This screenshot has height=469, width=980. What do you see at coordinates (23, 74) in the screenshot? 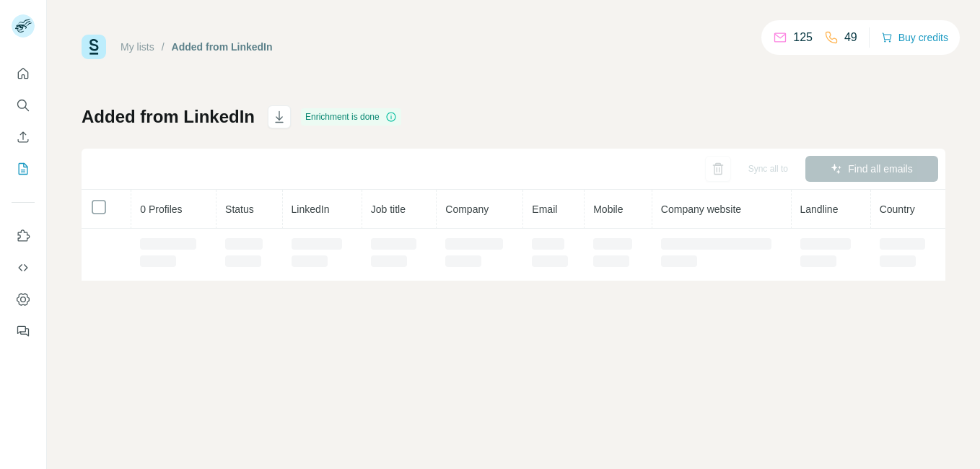
I see `button: Quick start` at bounding box center [23, 74].